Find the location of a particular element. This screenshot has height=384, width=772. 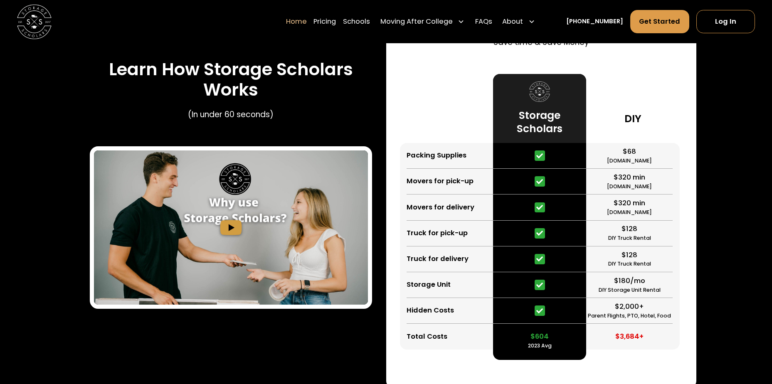

h3: Learn How Storage Scholars Works is located at coordinates (231, 79).